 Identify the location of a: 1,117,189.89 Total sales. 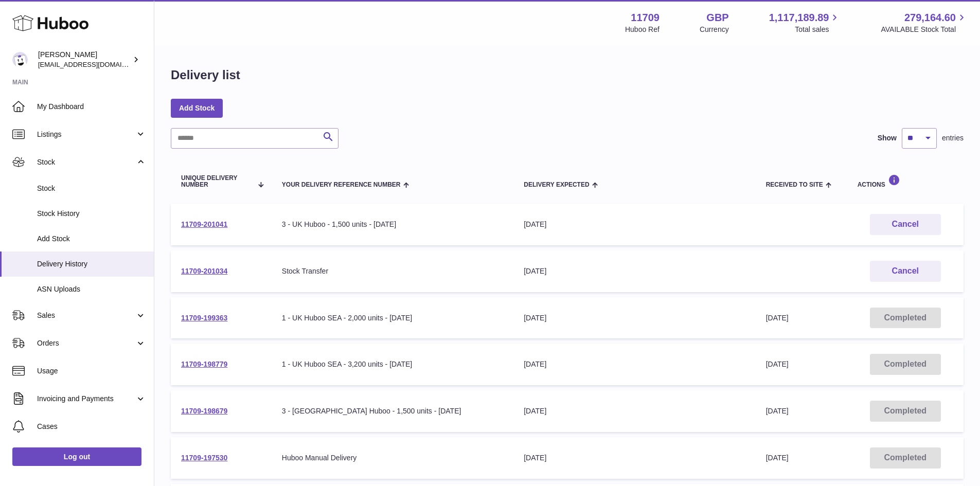
(805, 23).